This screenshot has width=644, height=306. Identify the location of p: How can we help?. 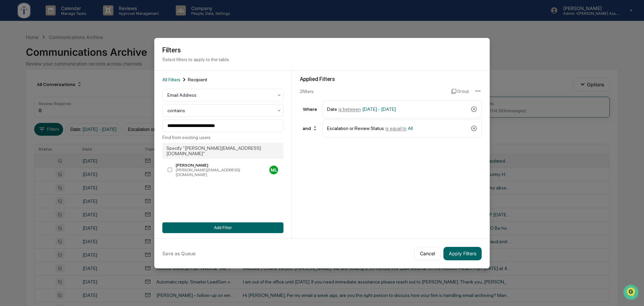
(64, 20).